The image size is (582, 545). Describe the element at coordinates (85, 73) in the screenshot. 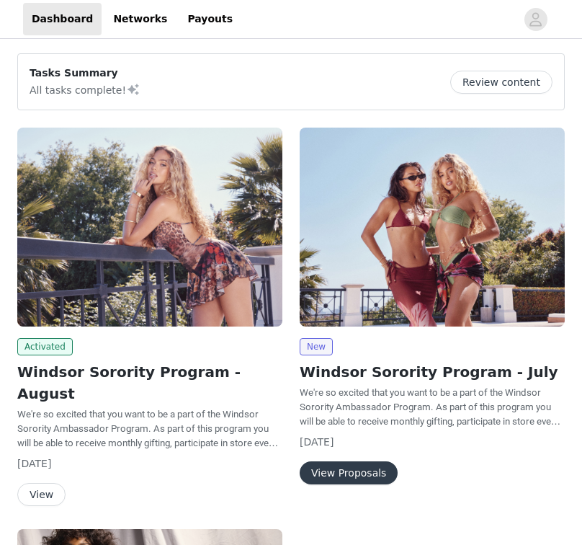

I see `p: Tasks Summary` at that location.